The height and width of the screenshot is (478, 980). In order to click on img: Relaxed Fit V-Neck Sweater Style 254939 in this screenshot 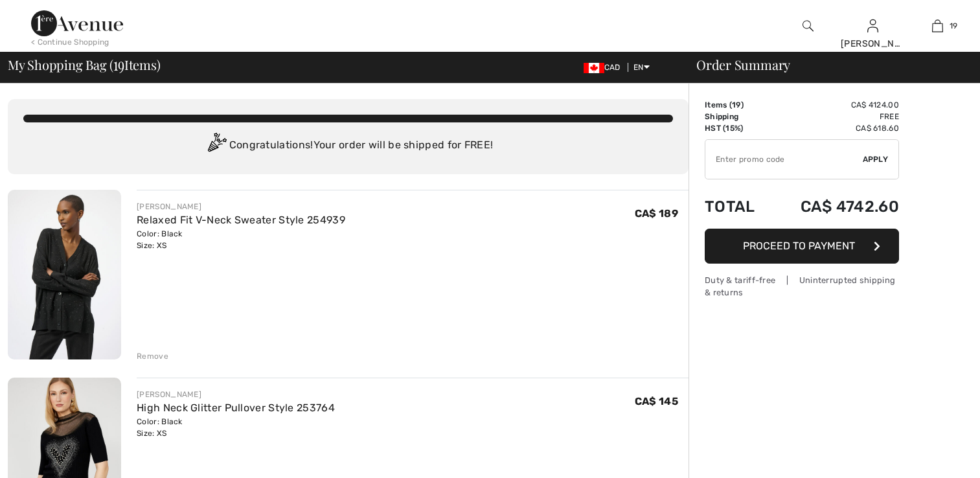, I will do `click(64, 275)`.